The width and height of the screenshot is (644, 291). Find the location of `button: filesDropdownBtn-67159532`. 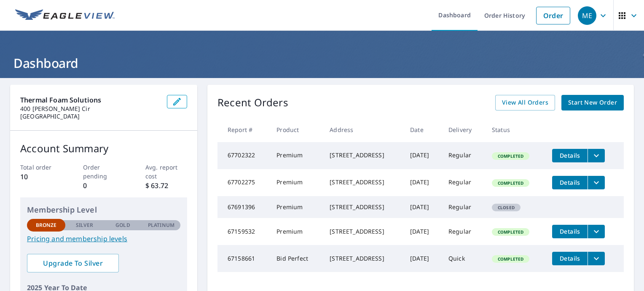

button: filesDropdownBtn-67159532 is located at coordinates (596, 231).